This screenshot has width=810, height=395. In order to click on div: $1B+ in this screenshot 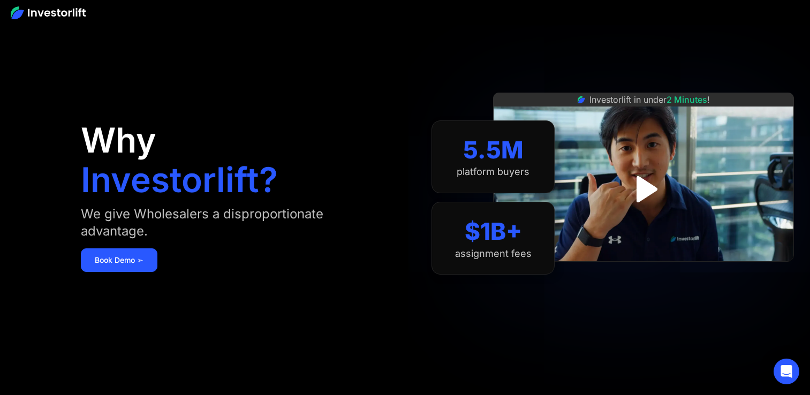, I will do `click(493, 231)`.